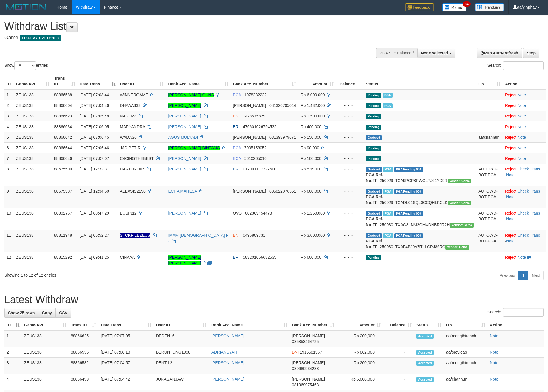 Image resolution: width=548 pixels, height=392 pixels. What do you see at coordinates (9, 241) in the screenshot?
I see `td: 11` at bounding box center [9, 241].